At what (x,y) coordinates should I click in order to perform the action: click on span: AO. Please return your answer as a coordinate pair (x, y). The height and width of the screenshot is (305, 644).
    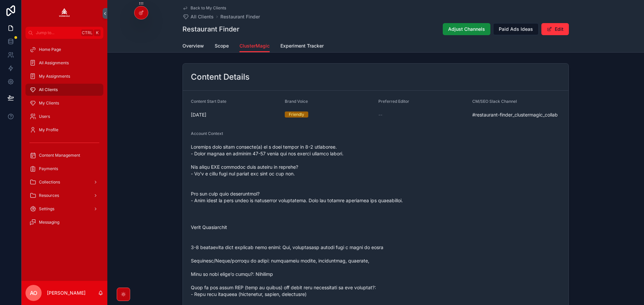
    Looking at the image, I should click on (34, 293).